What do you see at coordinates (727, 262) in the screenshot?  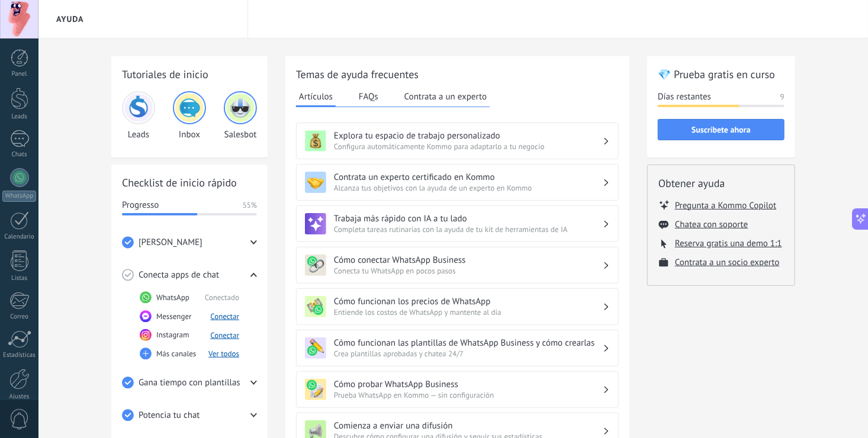 I see `button: Contrata a un socio experto` at bounding box center [727, 262].